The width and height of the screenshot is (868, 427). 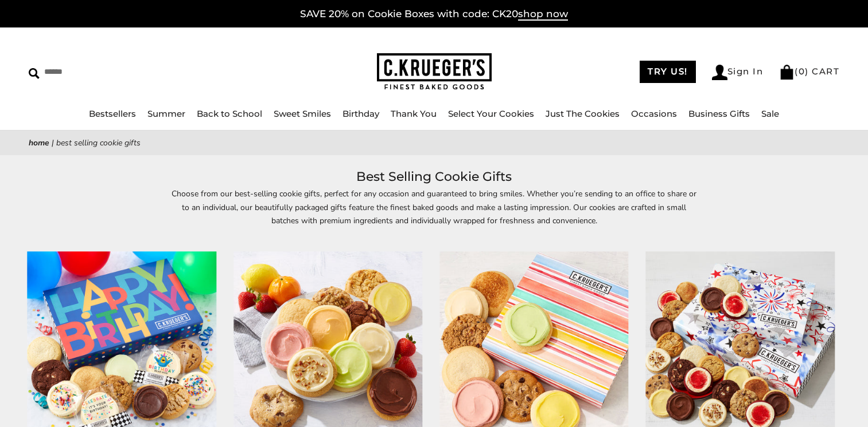 I want to click on span: 0, so click(x=802, y=71).